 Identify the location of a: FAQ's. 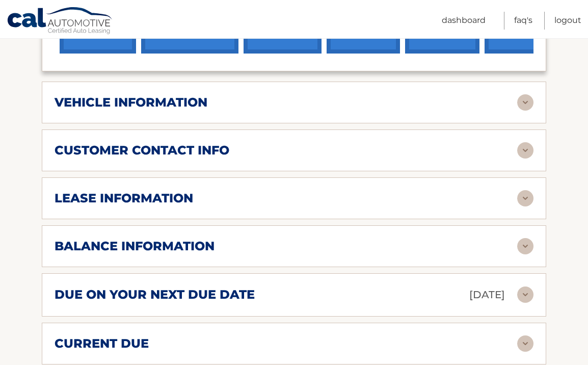
(523, 20).